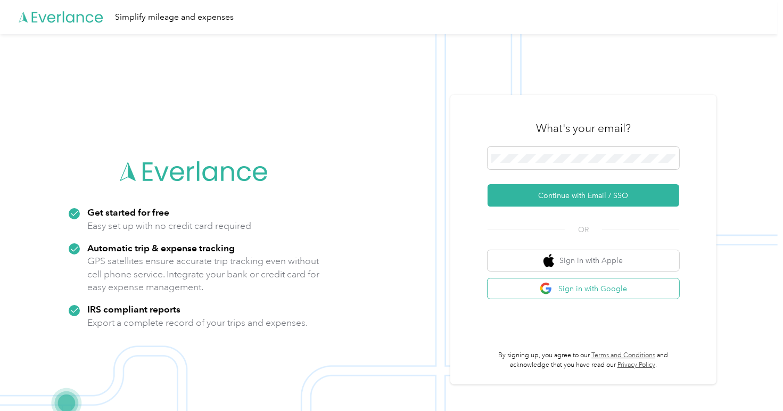  What do you see at coordinates (546, 289) in the screenshot?
I see `img: google logo` at bounding box center [546, 289].